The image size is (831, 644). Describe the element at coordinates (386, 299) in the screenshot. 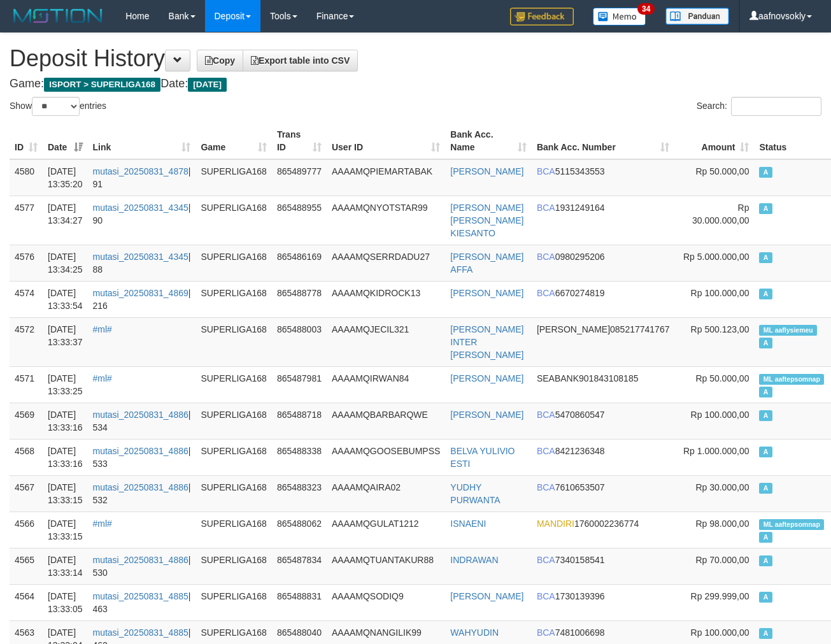

I see `td: AAAAMQKIDROCK13` at that location.